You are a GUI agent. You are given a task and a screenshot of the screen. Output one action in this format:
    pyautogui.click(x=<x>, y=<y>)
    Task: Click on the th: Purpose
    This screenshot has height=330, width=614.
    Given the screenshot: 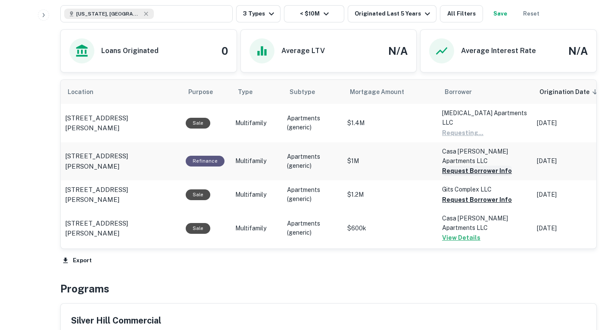 What is the action you would take?
    pyautogui.click(x=206, y=92)
    